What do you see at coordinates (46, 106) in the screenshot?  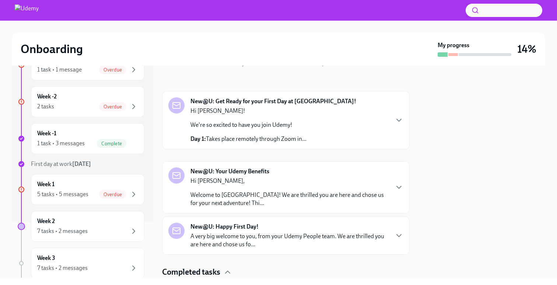 I see `div: 2 tasks` at bounding box center [46, 106].